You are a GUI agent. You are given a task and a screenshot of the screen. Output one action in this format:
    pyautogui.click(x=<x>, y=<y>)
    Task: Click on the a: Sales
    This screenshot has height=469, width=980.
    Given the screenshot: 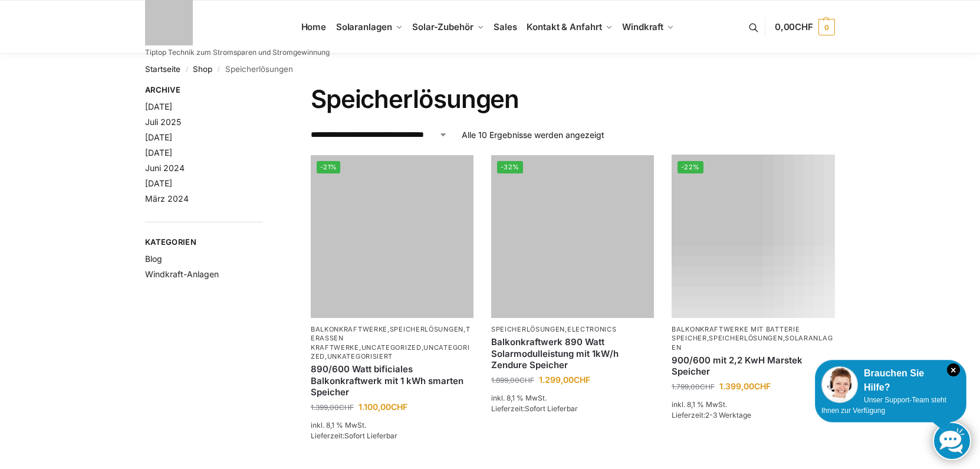 What is the action you would take?
    pyautogui.click(x=505, y=27)
    